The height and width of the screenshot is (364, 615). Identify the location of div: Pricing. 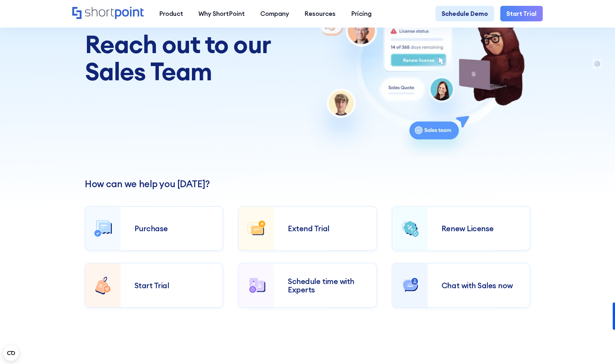
(361, 14).